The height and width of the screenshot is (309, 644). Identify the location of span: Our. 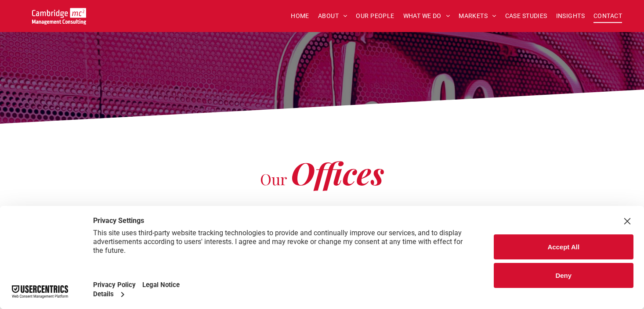
(274, 179).